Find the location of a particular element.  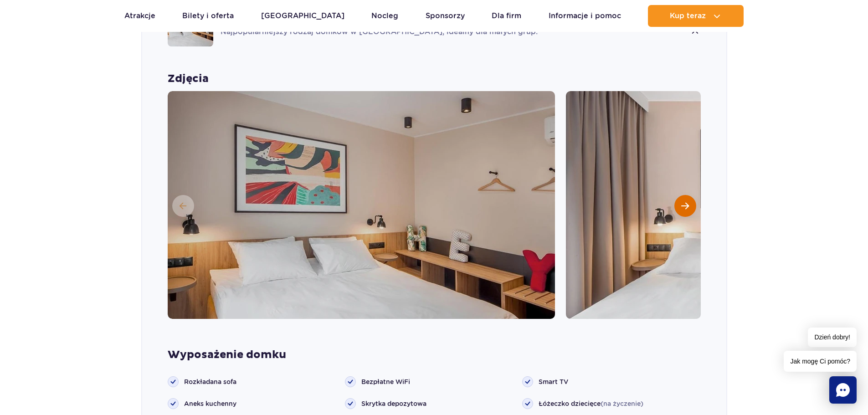

span: Rozkładana sofa is located at coordinates (210, 382).